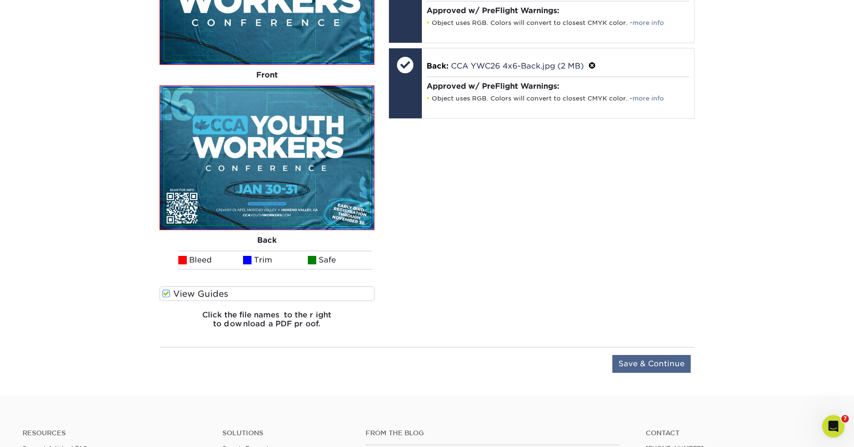 Image resolution: width=854 pixels, height=447 pixels. Describe the element at coordinates (652, 364) in the screenshot. I see `input: Save & Continue` at that location.